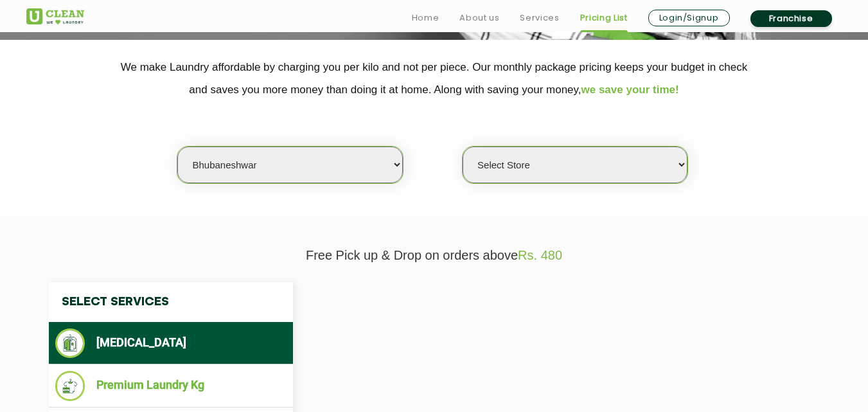 This screenshot has height=412, width=868. Describe the element at coordinates (540, 255) in the screenshot. I see `span: Rs. 480` at that location.